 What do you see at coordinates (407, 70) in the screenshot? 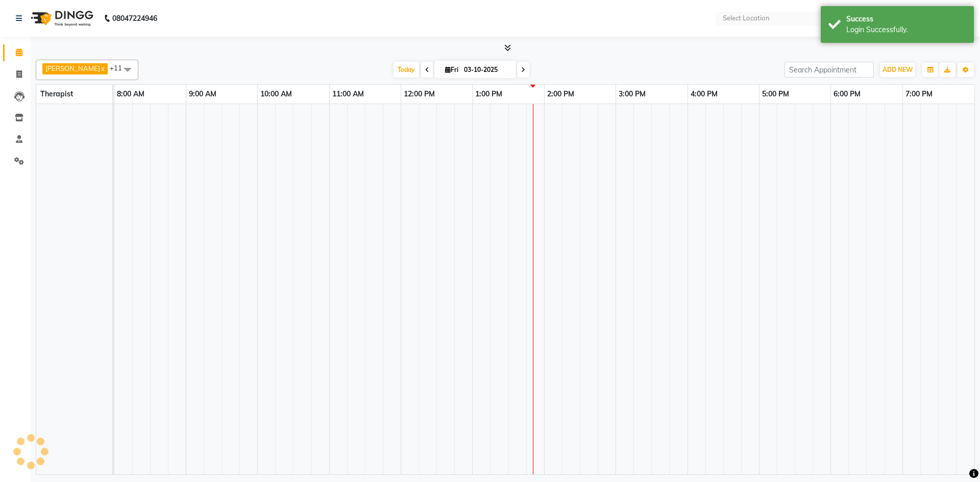
I see `span: Today` at bounding box center [407, 70].